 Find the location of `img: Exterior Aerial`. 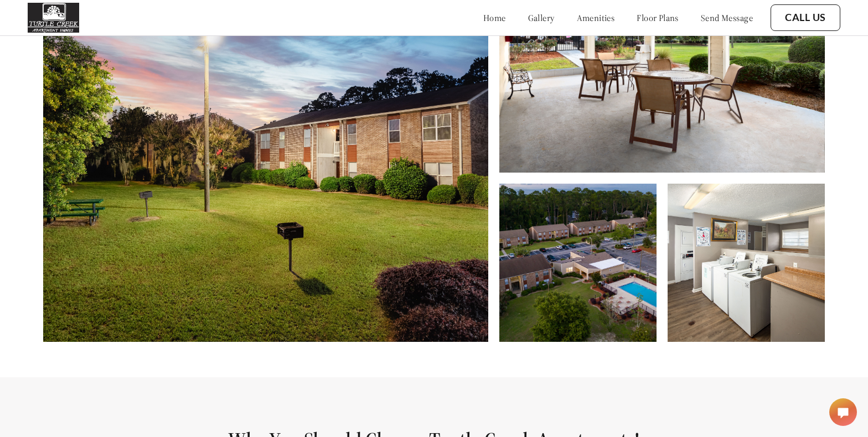

img: Exterior Aerial is located at coordinates (578, 263).